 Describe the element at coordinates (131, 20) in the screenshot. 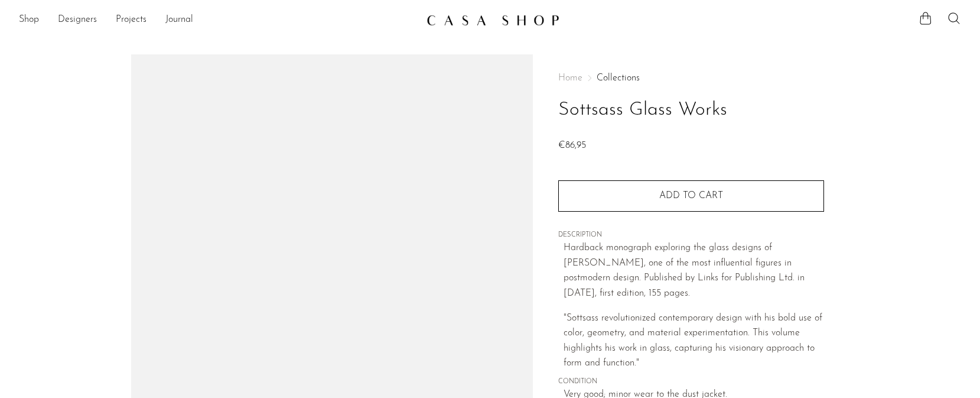

I see `a: Projects` at that location.